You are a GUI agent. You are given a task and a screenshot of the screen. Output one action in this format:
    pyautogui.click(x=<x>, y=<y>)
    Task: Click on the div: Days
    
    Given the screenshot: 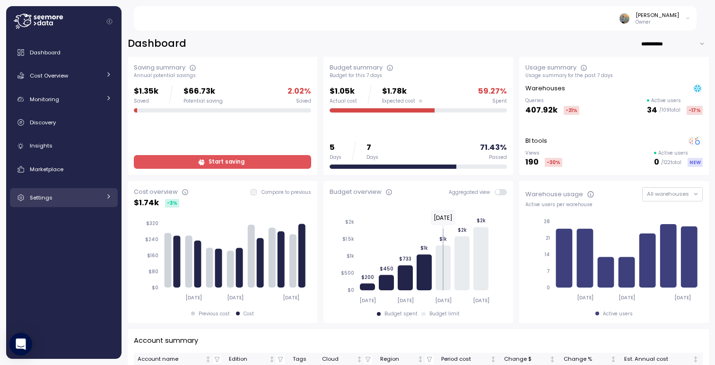 What is the action you would take?
    pyautogui.click(x=372, y=157)
    